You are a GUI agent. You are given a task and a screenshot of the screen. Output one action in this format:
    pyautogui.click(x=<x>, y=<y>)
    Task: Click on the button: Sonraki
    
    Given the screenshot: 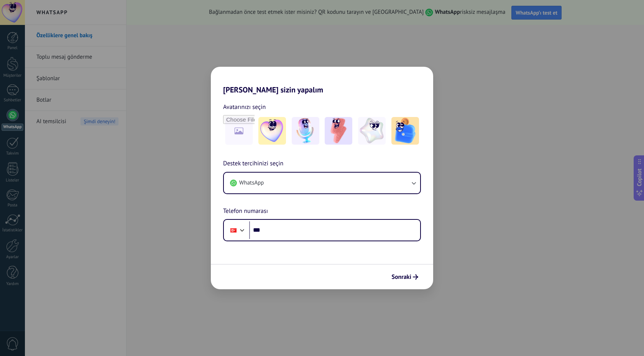 What is the action you would take?
    pyautogui.click(x=405, y=277)
    